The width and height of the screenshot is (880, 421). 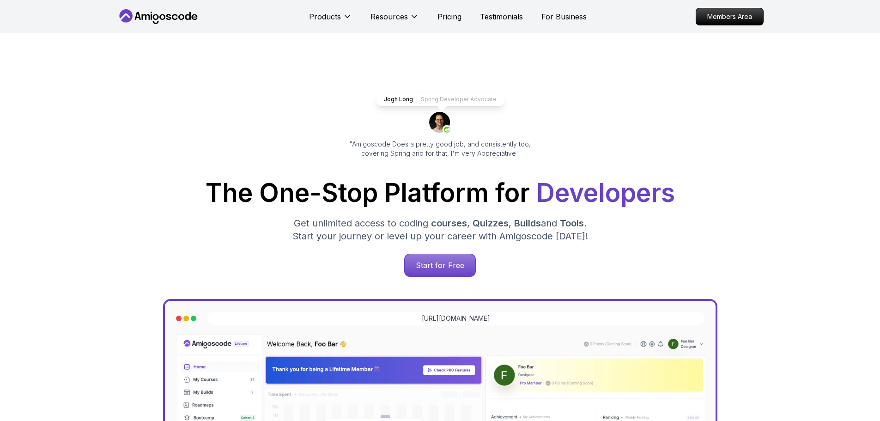 I want to click on button: Resources, so click(x=395, y=20).